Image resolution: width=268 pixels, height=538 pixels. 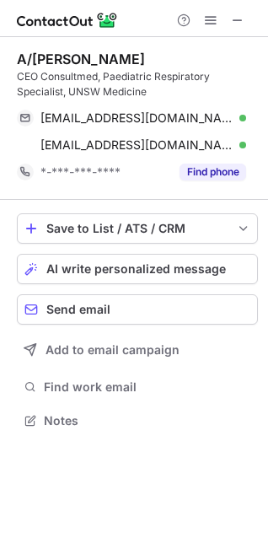 What do you see at coordinates (137, 84) in the screenshot?
I see `div: CEO Consultmed, Paediatric Respiratory Specialist, UNSW Medicine` at bounding box center [137, 84].